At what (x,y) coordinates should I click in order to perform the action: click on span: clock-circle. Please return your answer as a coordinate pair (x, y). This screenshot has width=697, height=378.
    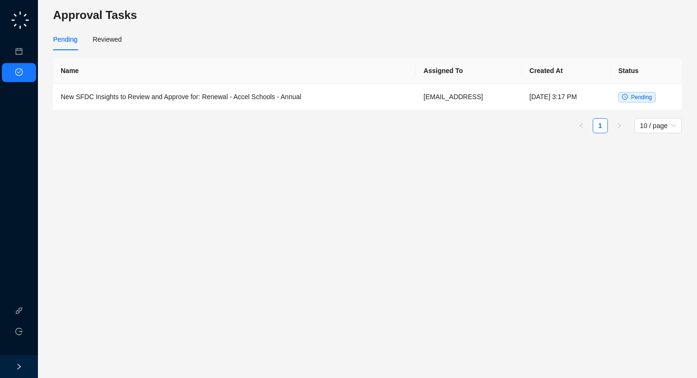
    Looking at the image, I should click on (625, 97).